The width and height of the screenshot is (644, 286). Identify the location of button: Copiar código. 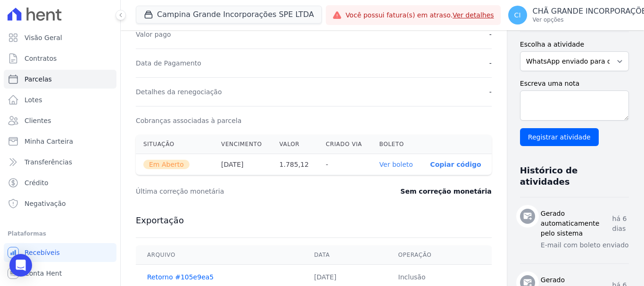
(456, 164).